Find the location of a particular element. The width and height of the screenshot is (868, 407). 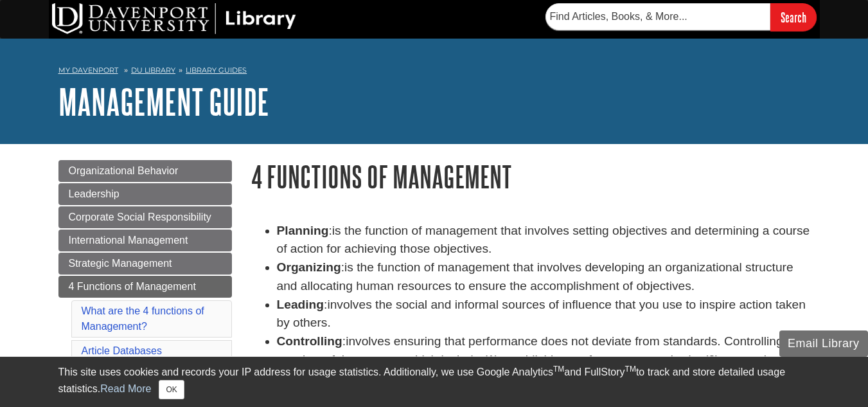

h1: 4 Functions of Management is located at coordinates (531, 176).